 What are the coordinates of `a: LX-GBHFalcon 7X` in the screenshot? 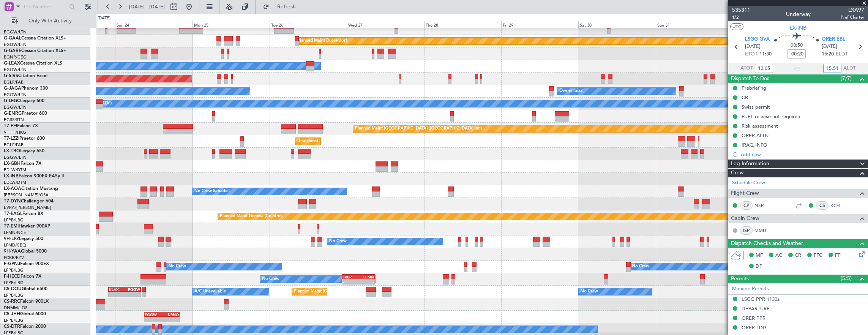 It's located at (23, 164).